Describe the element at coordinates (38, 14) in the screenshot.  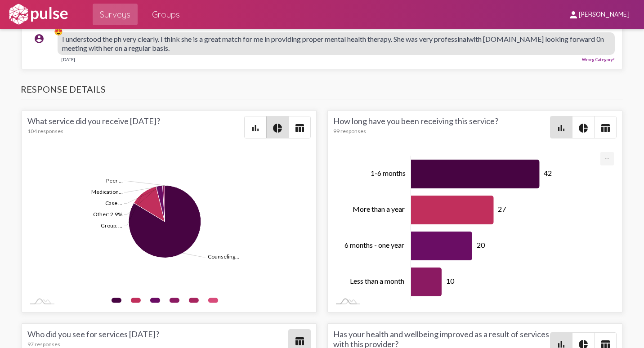
I see `img: white-logo.svg` at that location.